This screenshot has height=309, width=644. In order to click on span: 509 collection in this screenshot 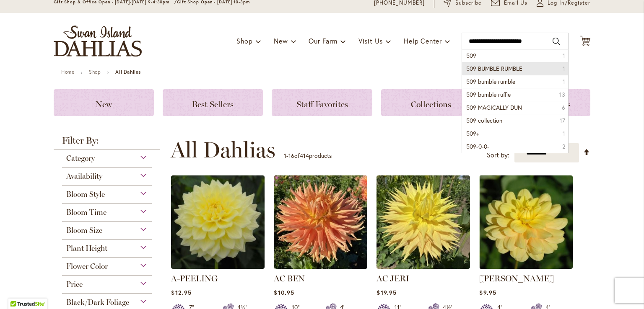, I will do `click(484, 120)`.